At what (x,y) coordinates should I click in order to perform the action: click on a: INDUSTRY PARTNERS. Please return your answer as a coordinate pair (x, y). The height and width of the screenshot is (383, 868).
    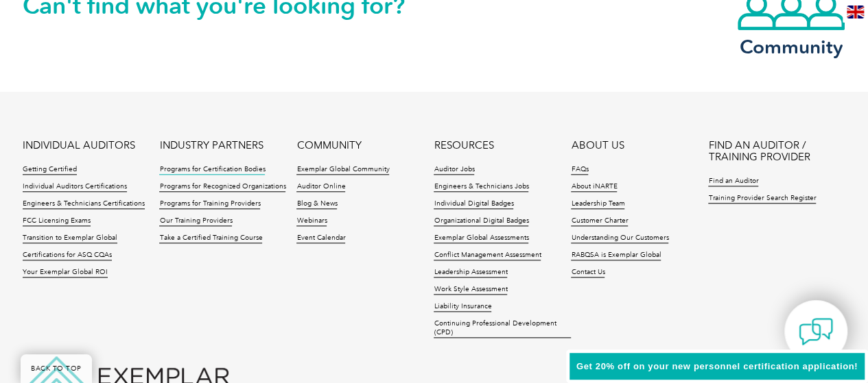
    Looking at the image, I should click on (210, 146).